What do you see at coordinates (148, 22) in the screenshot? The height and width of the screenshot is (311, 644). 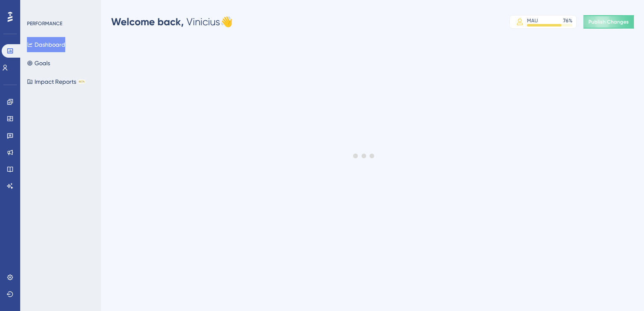 I see `span: Welcome back,` at bounding box center [148, 22].